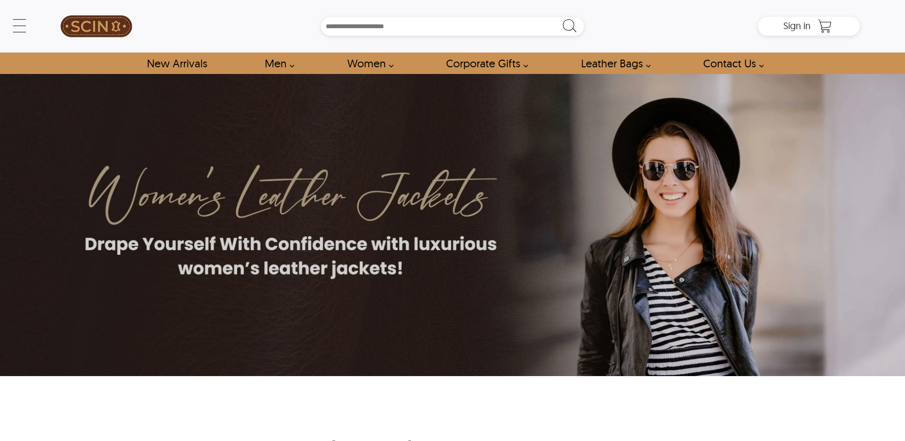 This screenshot has width=905, height=441. Describe the element at coordinates (613, 63) in the screenshot. I see `a: Shop Leather Bags` at that location.